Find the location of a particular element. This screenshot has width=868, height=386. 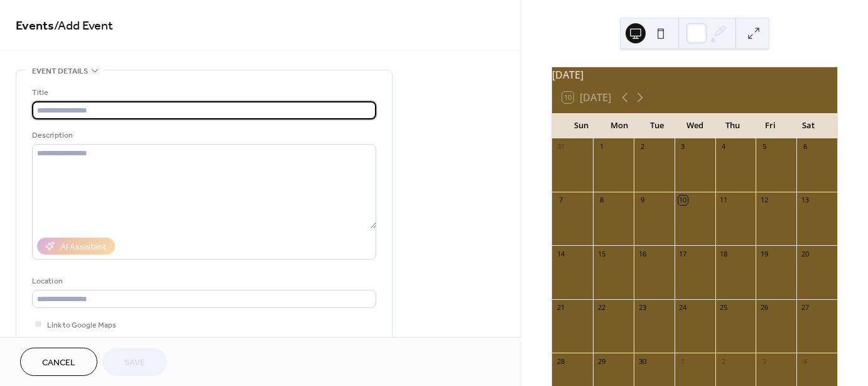

div: 15 is located at coordinates (601, 253).